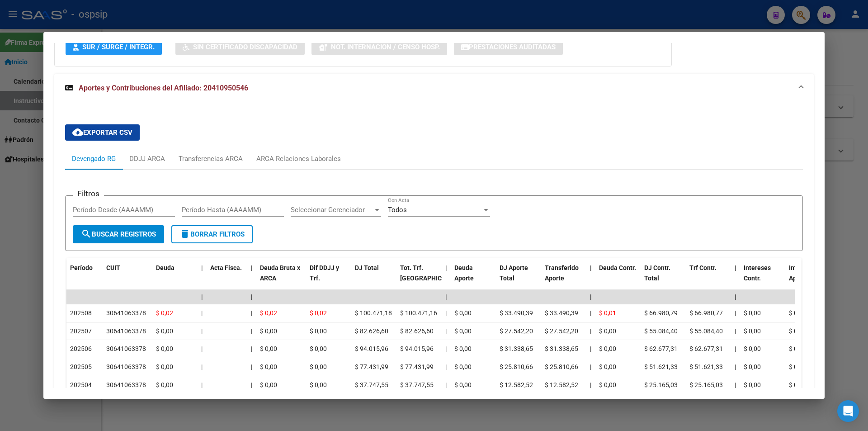 The height and width of the screenshot is (431, 868). What do you see at coordinates (299, 159) in the screenshot?
I see `div: ARCA Relaciones Laborales` at bounding box center [299, 159].